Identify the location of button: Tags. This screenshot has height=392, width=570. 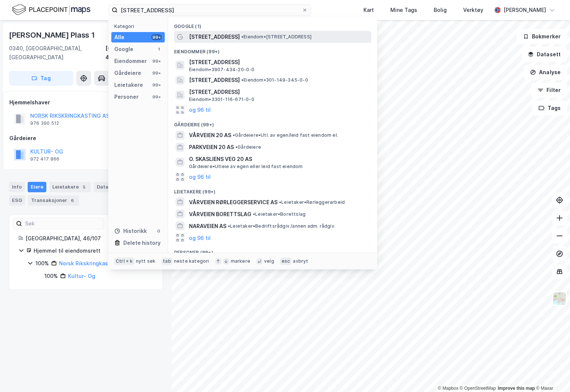
(549, 108).